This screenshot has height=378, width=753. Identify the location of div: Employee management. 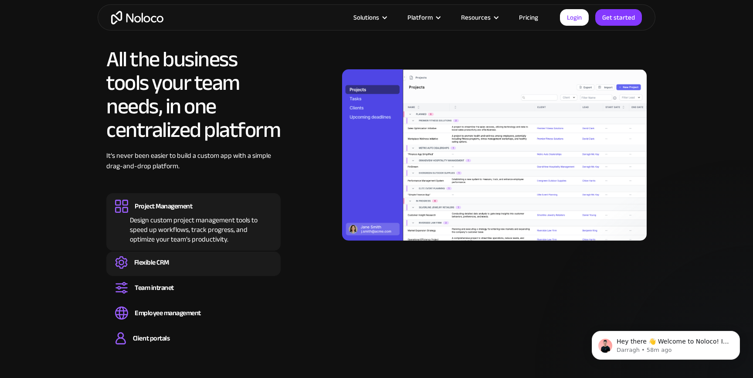
(168, 313).